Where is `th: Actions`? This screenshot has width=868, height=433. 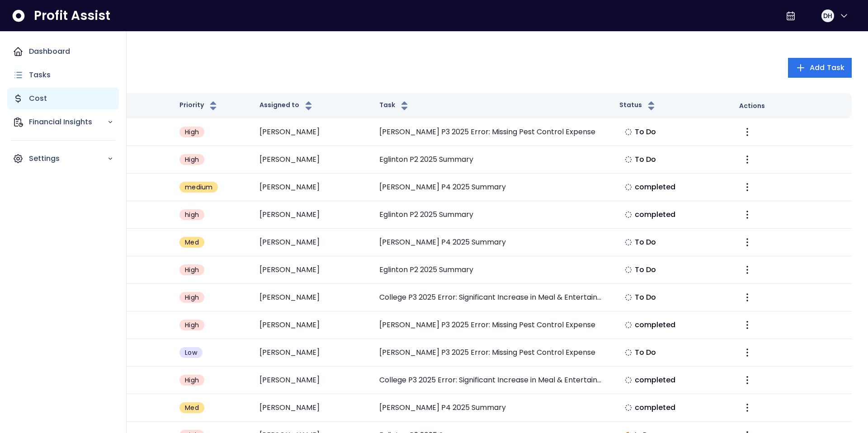
th: Actions is located at coordinates (792, 106).